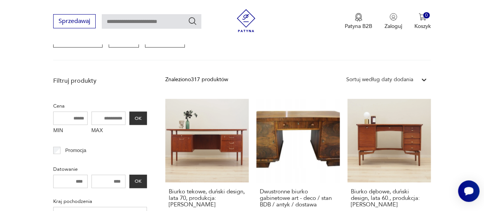 This screenshot has width=484, height=211. Describe the element at coordinates (422, 17) in the screenshot. I see `img: Ikona koszyka` at that location.